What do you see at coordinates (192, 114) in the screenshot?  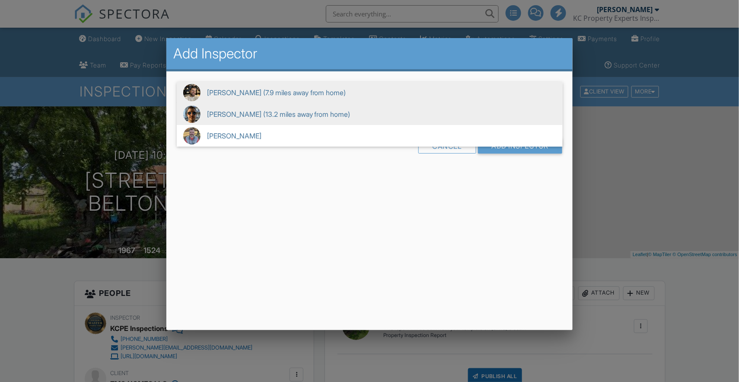 I see `img: e085d0462c054bb2b1890957422df31a.jpeg` at bounding box center [192, 114].